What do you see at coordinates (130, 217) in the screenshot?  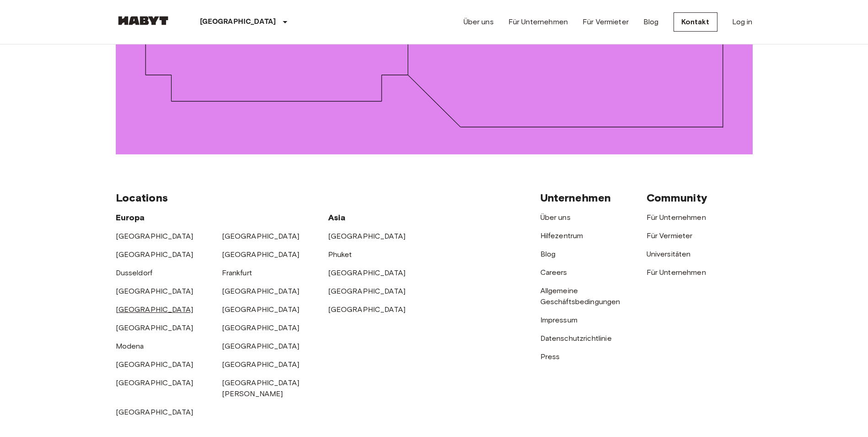 I see `span: Europa` at bounding box center [130, 217].